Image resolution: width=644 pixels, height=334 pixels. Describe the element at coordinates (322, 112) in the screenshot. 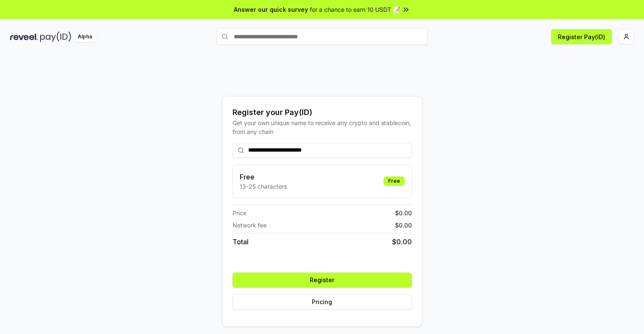

I see `div: Register your Pay(ID)` at that location.